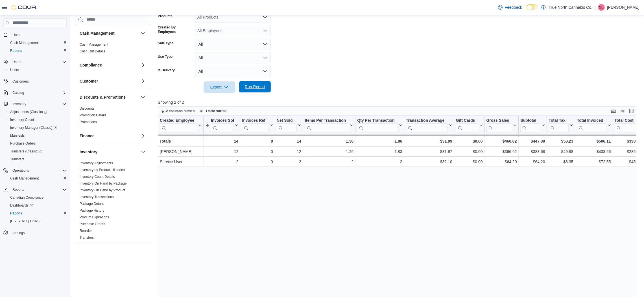  Describe the element at coordinates (37, 197) in the screenshot. I see `span: Canadian Compliance` at that location.